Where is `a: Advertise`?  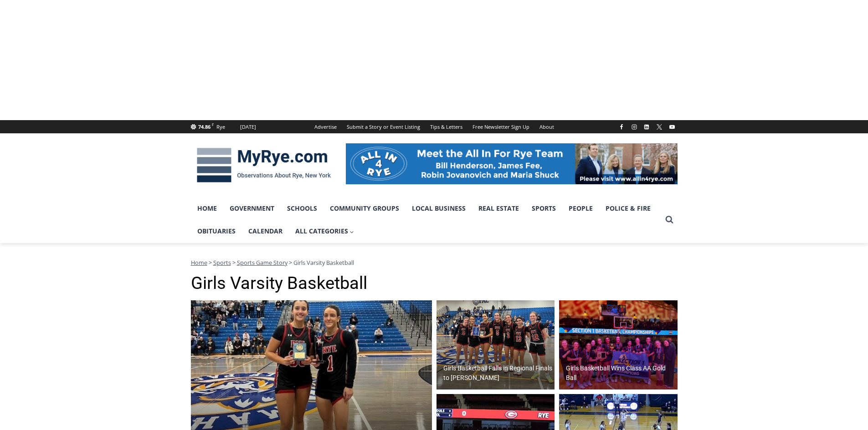 a: Advertise is located at coordinates (325, 126).